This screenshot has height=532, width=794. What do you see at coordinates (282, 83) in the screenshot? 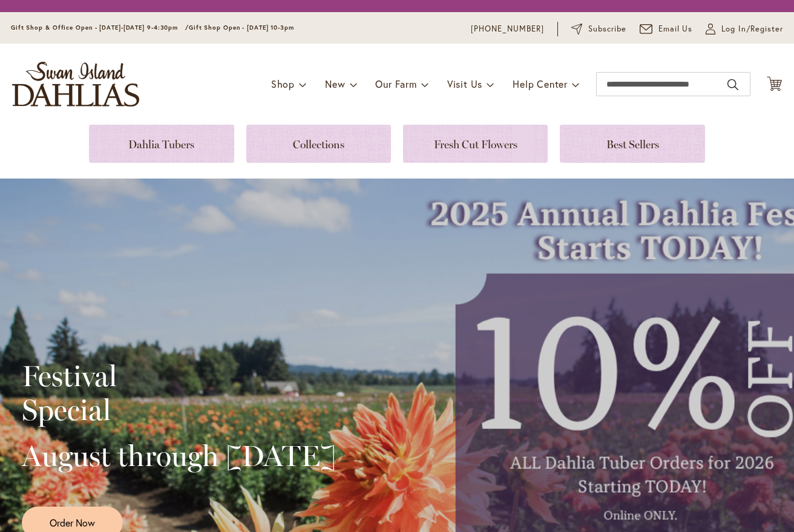
I see `span: Shop` at bounding box center [282, 83].